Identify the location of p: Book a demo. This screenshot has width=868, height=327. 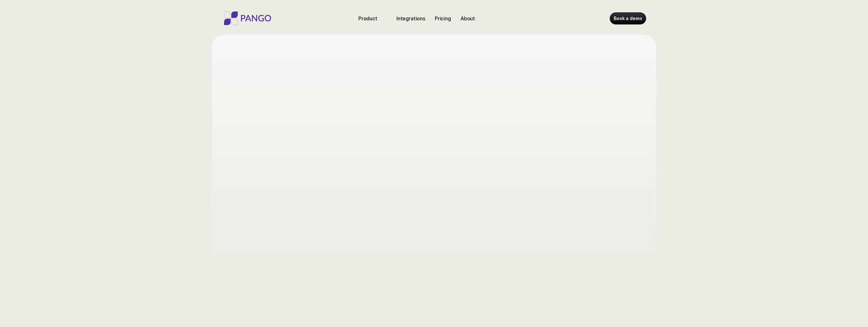
(628, 18).